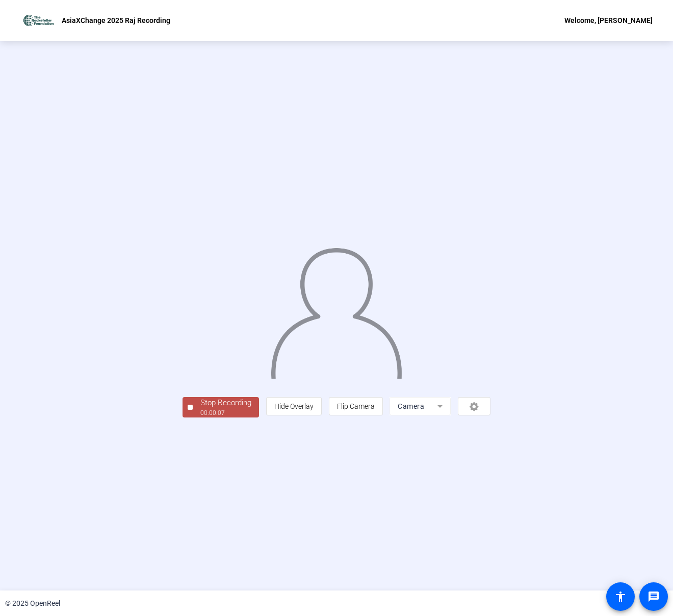 The height and width of the screenshot is (616, 673). I want to click on button: Flip Camera, so click(356, 406).